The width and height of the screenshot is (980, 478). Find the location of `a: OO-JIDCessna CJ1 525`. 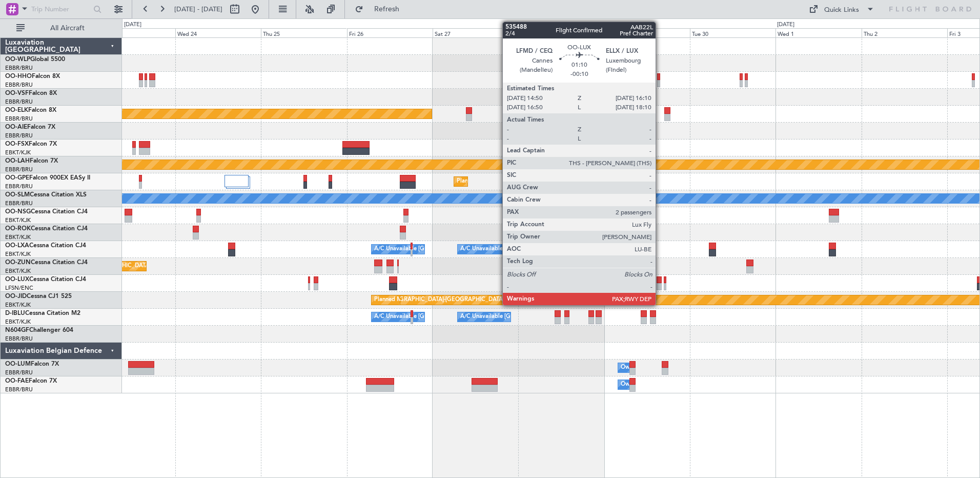

a: OO-JIDCessna CJ1 525 is located at coordinates (39, 296).